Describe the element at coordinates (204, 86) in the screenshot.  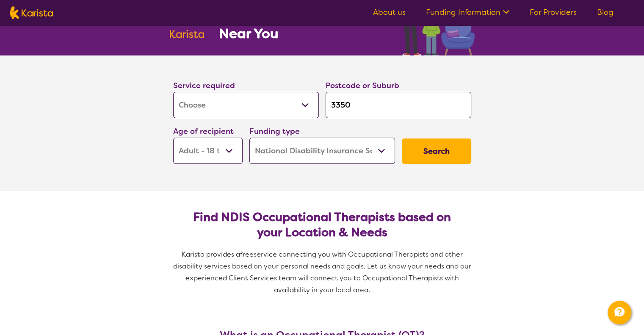
I see `label: Service required` at that location.